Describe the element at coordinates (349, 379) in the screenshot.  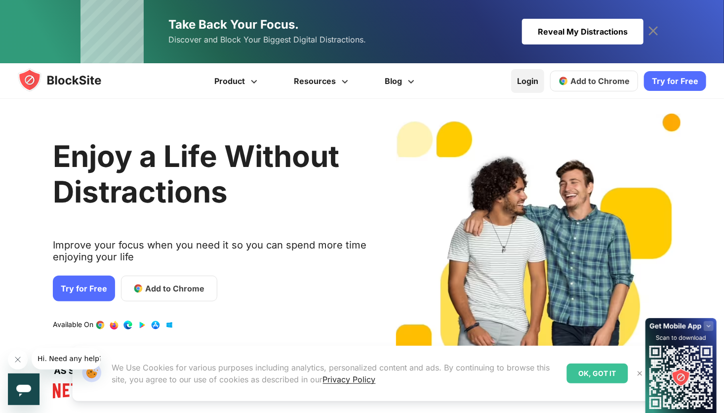
I see `a: Privacy Policy` at that location.